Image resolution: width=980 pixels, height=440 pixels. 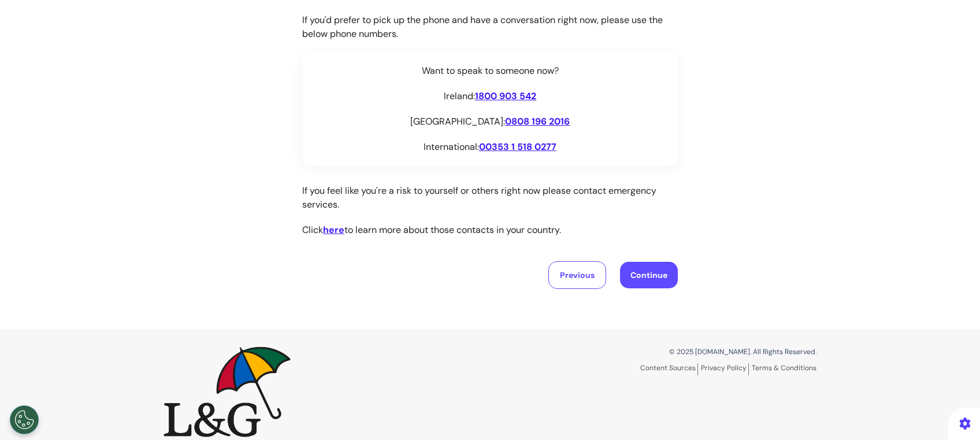 What do you see at coordinates (227, 392) in the screenshot?
I see `img: Spectrum.Life logo` at bounding box center [227, 392].